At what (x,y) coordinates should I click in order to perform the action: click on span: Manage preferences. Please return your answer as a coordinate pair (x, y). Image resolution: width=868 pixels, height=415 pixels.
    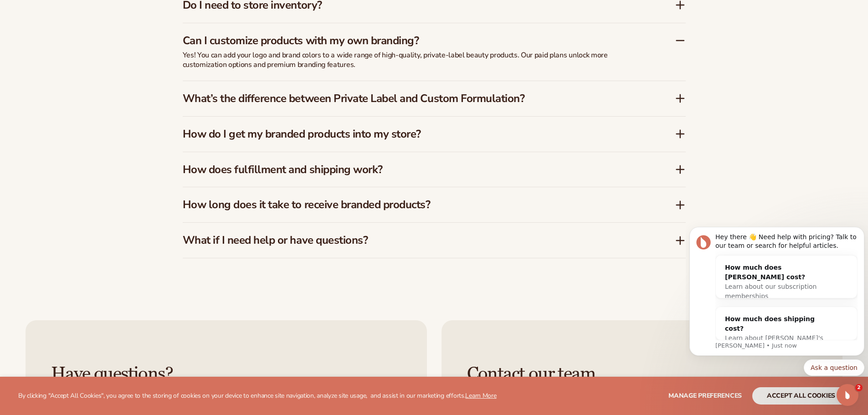
    Looking at the image, I should click on (705, 396).